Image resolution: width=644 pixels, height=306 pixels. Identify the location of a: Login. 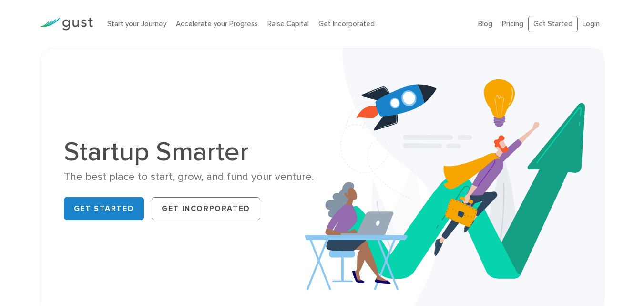
(591, 24).